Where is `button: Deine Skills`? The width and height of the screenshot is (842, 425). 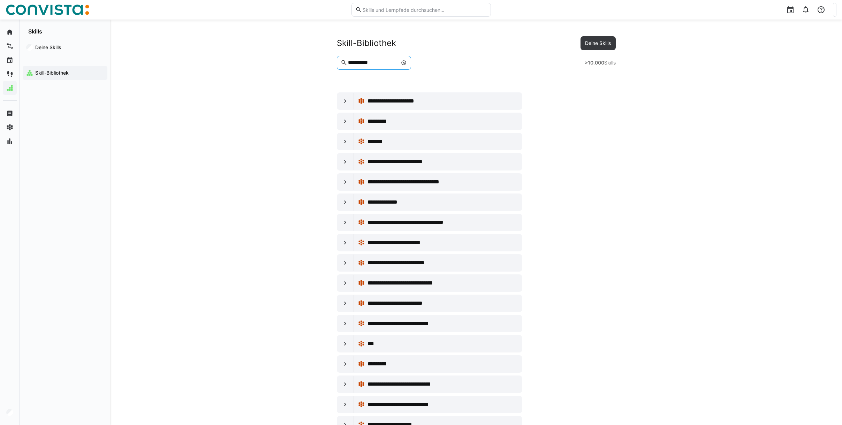 button: Deine Skills is located at coordinates (598, 43).